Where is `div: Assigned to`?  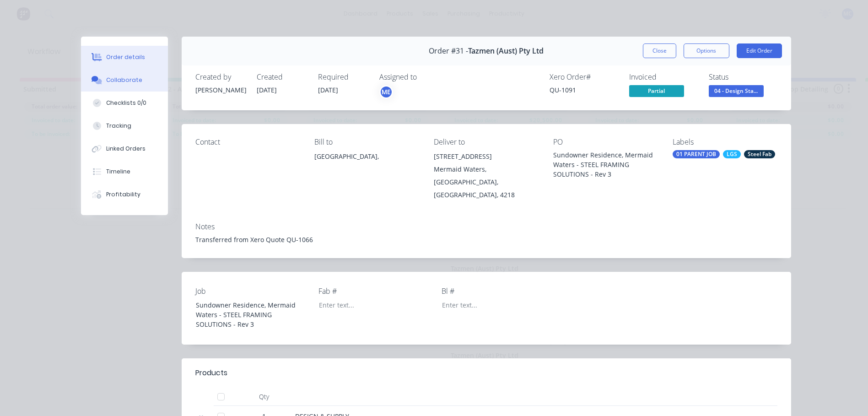
div: Assigned to is located at coordinates (425, 77).